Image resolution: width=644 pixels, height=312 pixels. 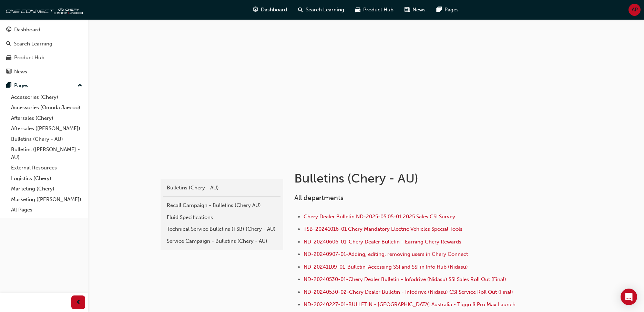 I want to click on a: Marketing (Chery), so click(x=47, y=188).